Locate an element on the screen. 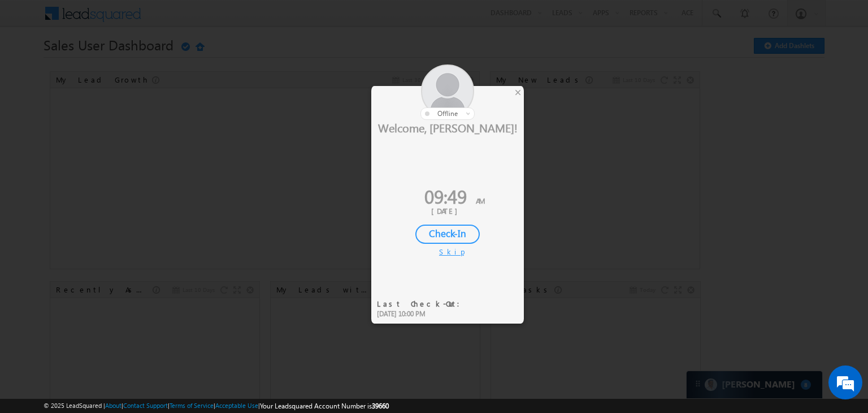 This screenshot has height=413, width=868. div: Check-In is located at coordinates (448, 234).